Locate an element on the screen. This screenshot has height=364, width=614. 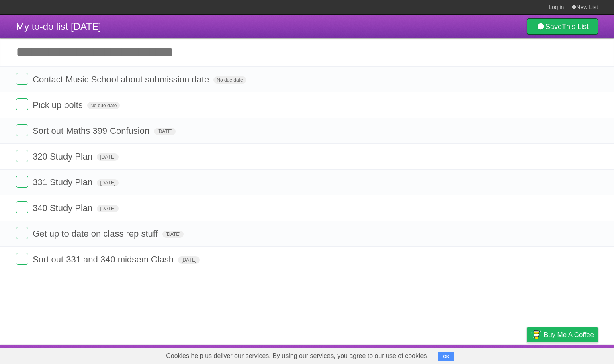
span: Buy me a coffee is located at coordinates (568, 334).